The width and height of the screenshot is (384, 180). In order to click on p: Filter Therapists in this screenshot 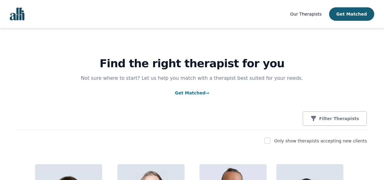, I will do `click(339, 118)`.